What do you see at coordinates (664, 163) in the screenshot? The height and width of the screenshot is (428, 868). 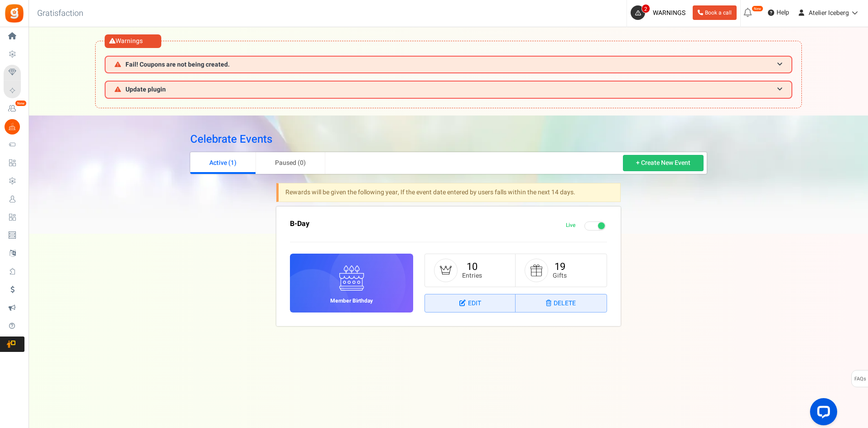 I see `a: + Create New Event` at bounding box center [664, 163].